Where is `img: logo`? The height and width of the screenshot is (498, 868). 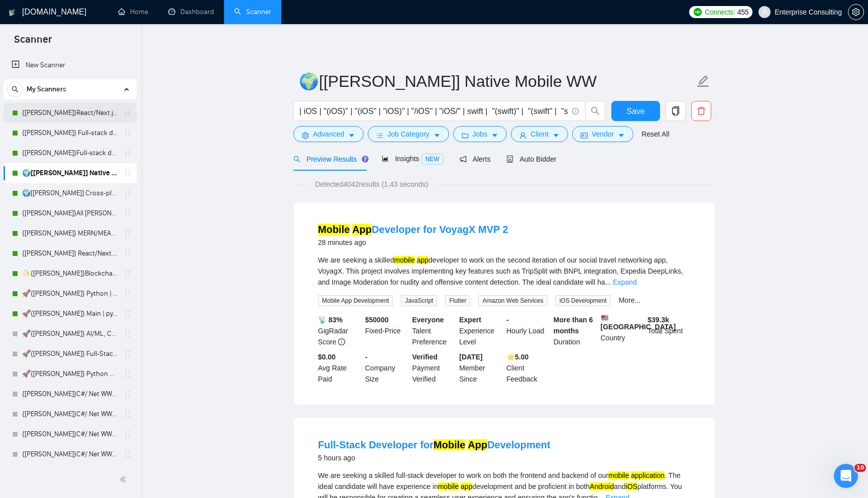
img: logo is located at coordinates (12, 13).